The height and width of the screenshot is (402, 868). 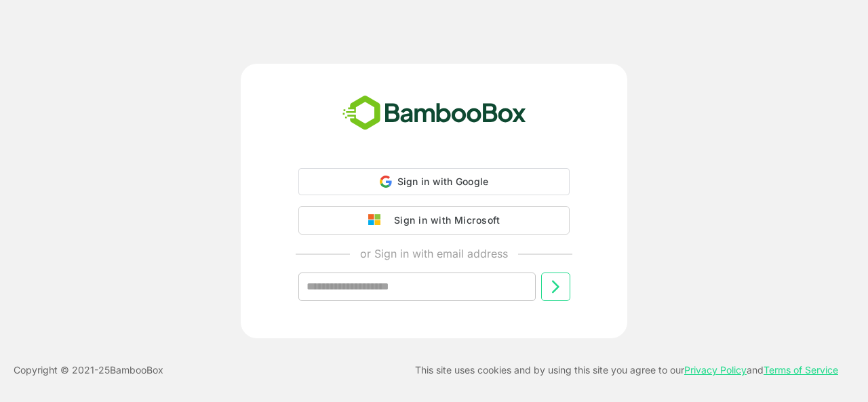 What do you see at coordinates (434, 182) in the screenshot?
I see `div: Sign in with Google` at bounding box center [434, 182].